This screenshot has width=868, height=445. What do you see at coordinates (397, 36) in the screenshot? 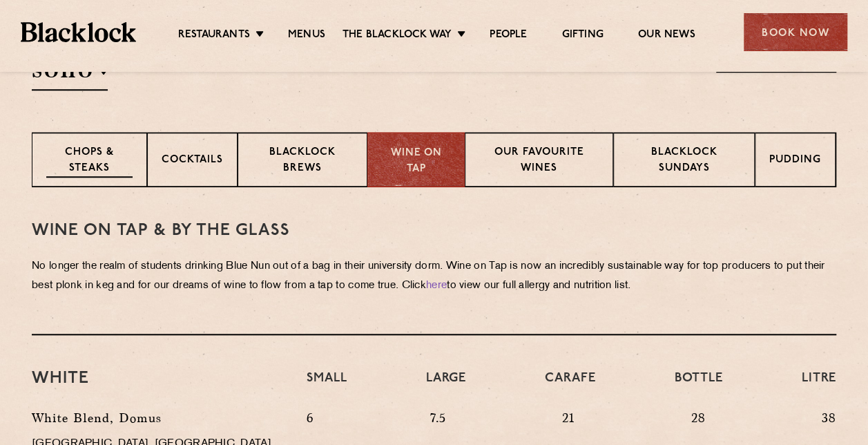
I see `a: The Blacklock Way` at bounding box center [397, 36].